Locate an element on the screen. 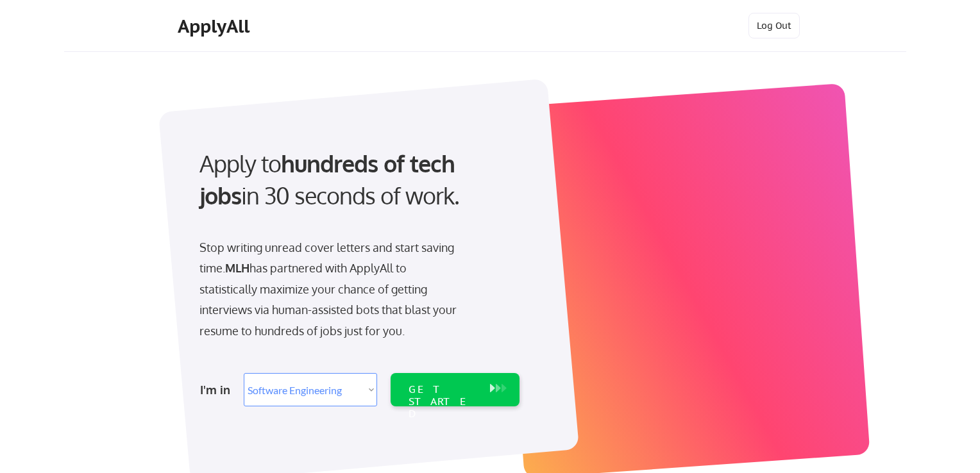 Image resolution: width=980 pixels, height=473 pixels. div: I'm in is located at coordinates (218, 390).